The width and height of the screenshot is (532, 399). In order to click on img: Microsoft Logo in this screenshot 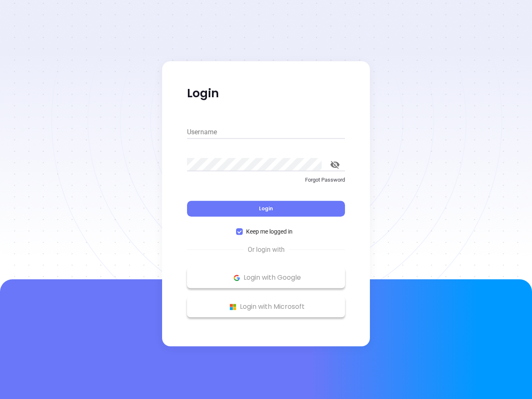, I will do `click(233, 307)`.